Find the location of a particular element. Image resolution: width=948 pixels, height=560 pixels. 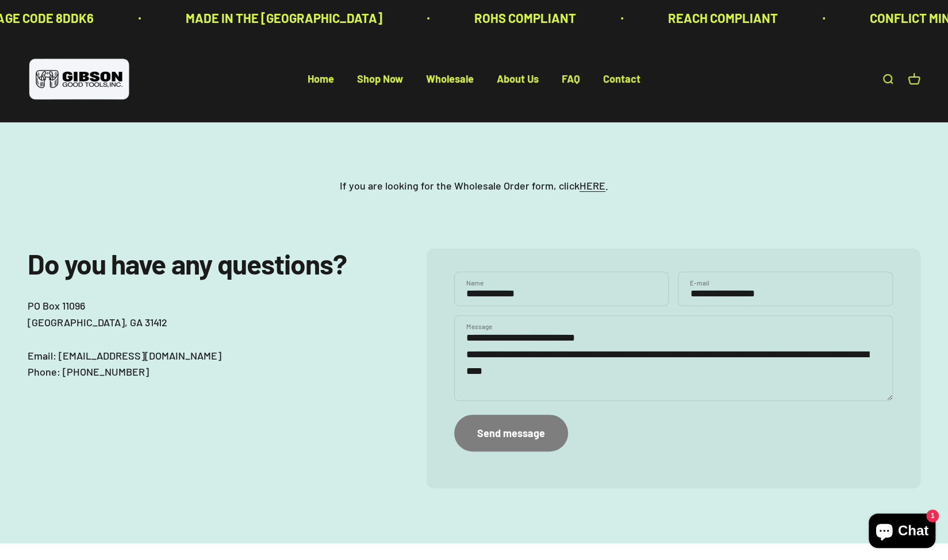

div: Send message is located at coordinates (511, 433).